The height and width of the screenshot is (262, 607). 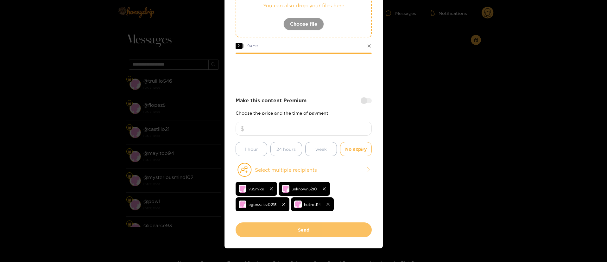 I want to click on button: Send, so click(x=304, y=230).